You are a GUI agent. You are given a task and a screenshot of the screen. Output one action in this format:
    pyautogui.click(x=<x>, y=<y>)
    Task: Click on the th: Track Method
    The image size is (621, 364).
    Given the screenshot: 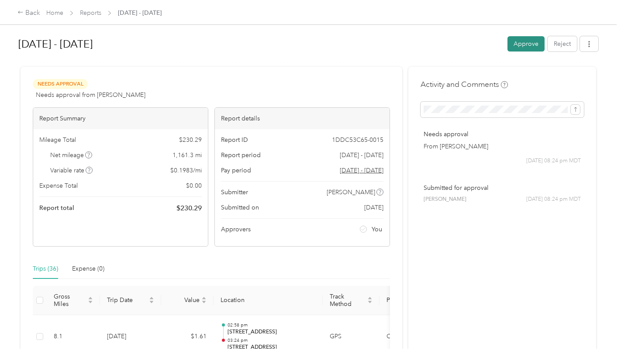 What is the action you would take?
    pyautogui.click(x=351, y=300)
    